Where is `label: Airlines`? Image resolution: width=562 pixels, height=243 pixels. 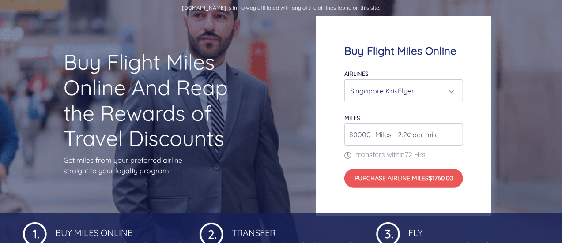 label: Airlines is located at coordinates (357, 74).